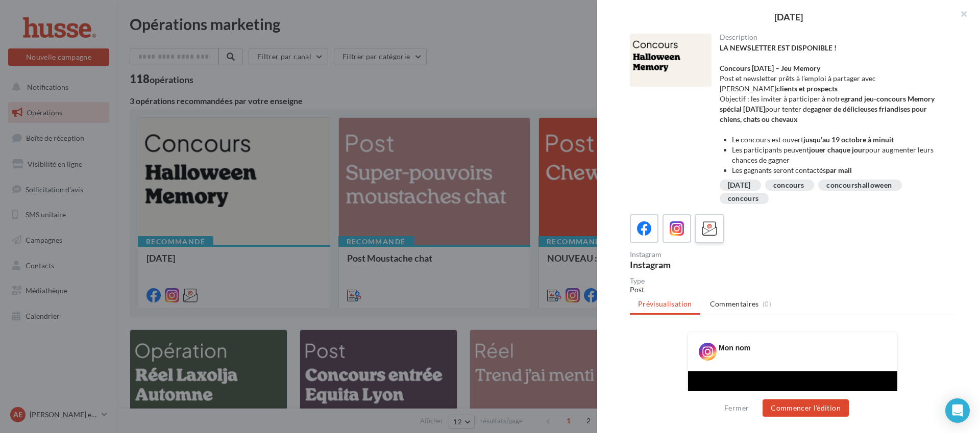 This screenshot has width=980, height=433. What do you see at coordinates (792, 290) in the screenshot?
I see `div: Post` at bounding box center [792, 290].